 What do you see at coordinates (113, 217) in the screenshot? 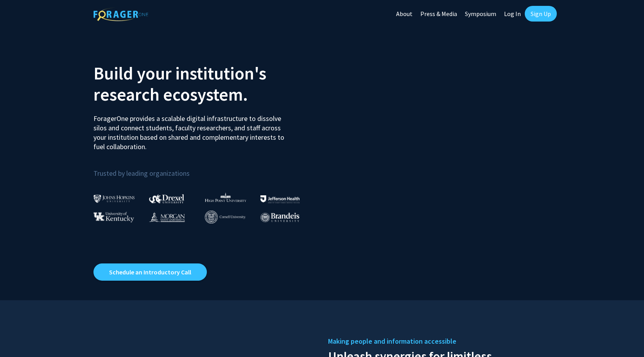
I see `img: University of Kentucky` at bounding box center [113, 217].